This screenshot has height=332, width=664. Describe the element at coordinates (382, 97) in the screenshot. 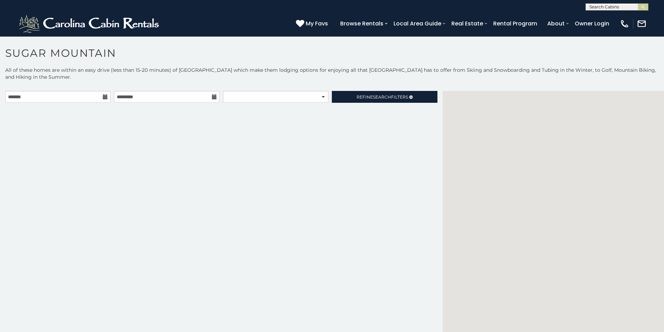

I see `span: Refine Filters` at that location.